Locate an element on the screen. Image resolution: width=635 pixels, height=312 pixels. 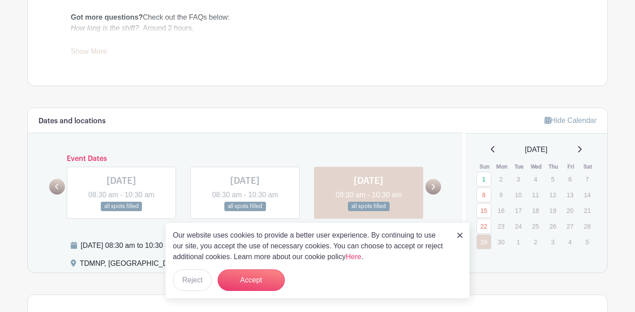
a: 8 is located at coordinates (484, 194).